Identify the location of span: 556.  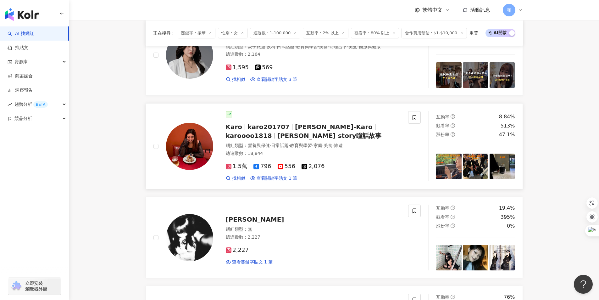
(286, 166).